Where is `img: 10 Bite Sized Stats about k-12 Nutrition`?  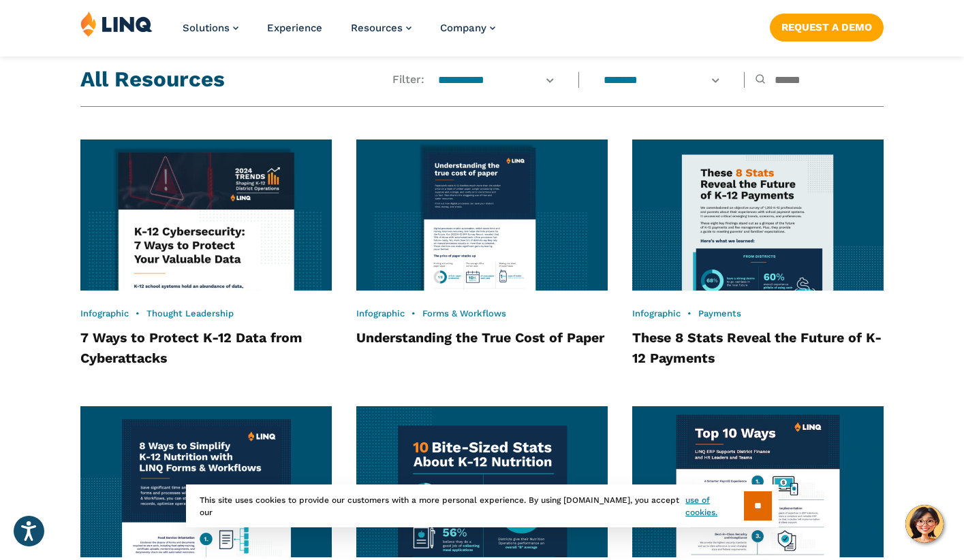
img: 10 Bite Sized Stats about k-12 Nutrition is located at coordinates (482, 482).